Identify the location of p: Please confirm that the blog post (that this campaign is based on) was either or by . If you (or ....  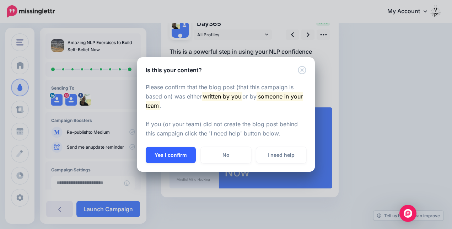
(226, 111).